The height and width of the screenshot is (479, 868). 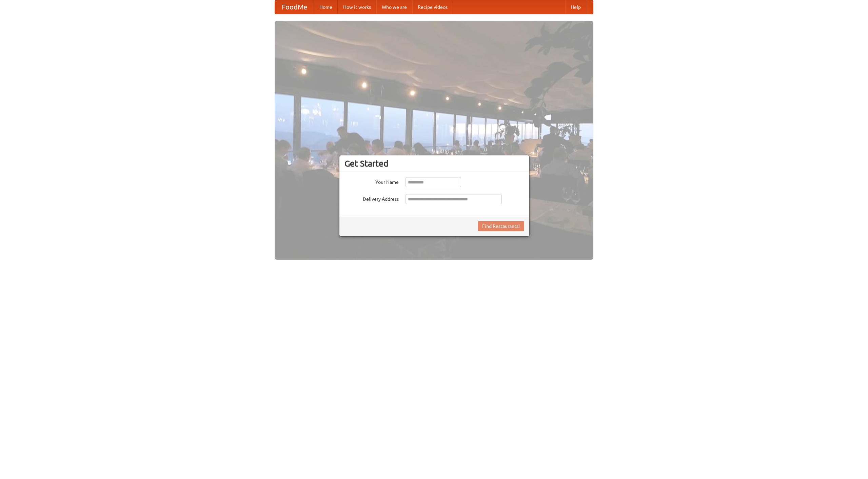 What do you see at coordinates (371, 198) in the screenshot?
I see `label: Delivery Address` at bounding box center [371, 198].